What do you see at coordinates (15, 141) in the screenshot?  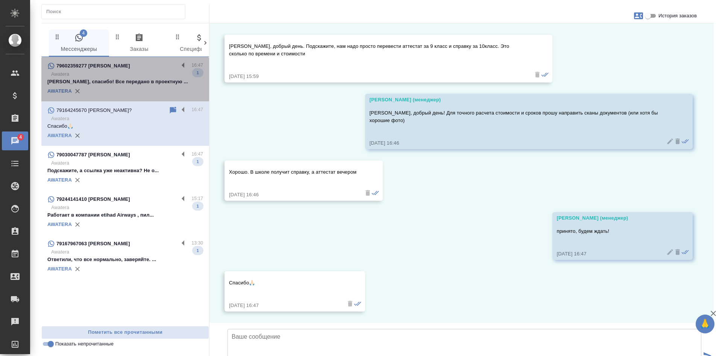 I see `a: 4` at bounding box center [15, 141].